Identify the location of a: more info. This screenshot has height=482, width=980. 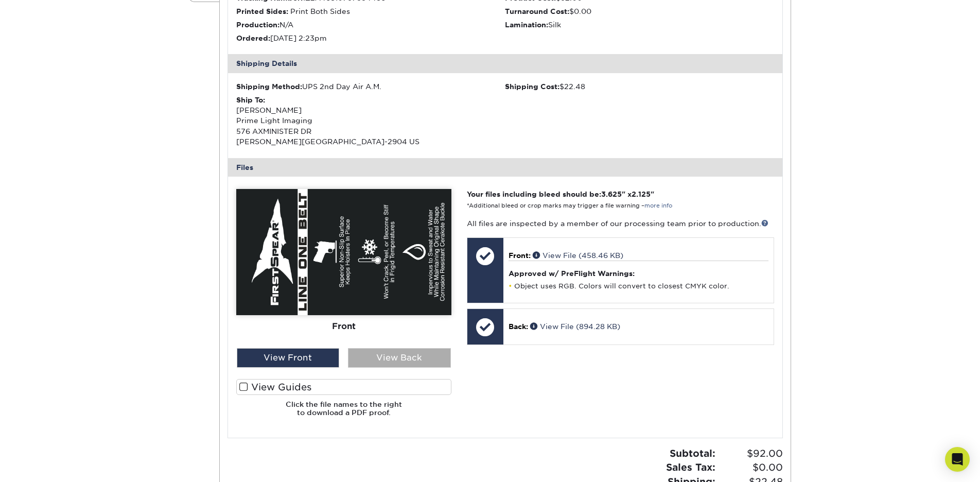
(659, 205).